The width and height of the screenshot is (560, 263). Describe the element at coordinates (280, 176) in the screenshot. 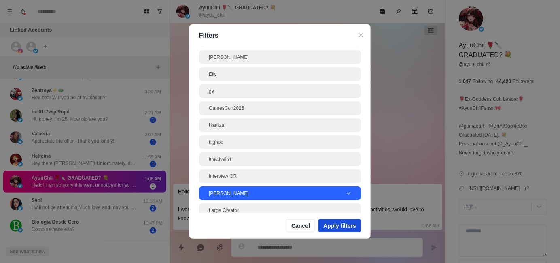

I see `div: Interview OR` at that location.